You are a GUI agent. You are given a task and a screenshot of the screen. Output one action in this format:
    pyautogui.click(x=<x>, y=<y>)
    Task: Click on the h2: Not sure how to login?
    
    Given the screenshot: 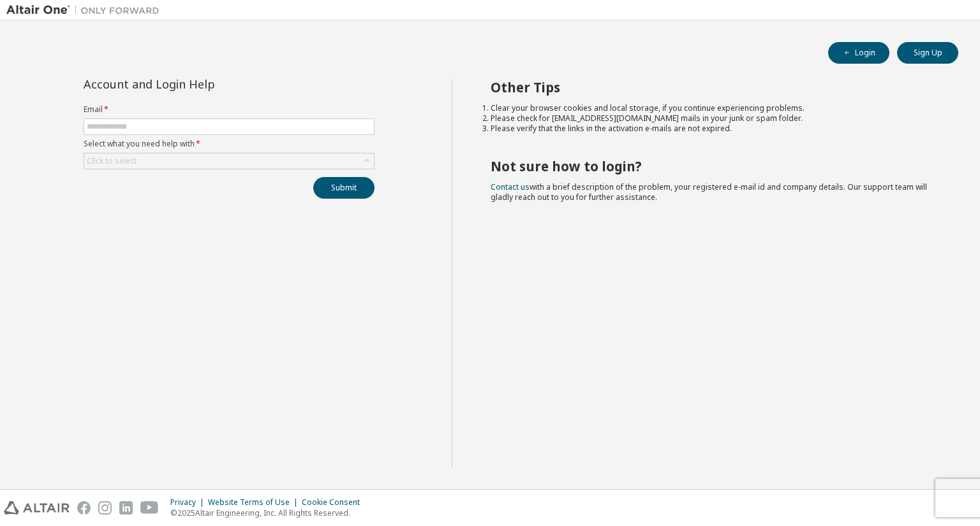 What is the action you would take?
    pyautogui.click(x=713, y=166)
    